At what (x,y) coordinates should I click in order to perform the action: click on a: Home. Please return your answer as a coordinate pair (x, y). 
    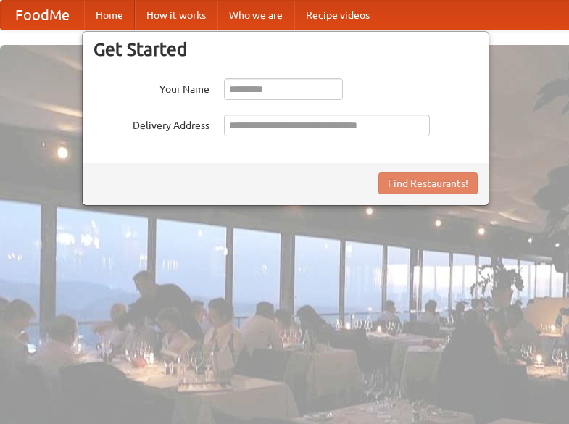
    Looking at the image, I should click on (109, 15).